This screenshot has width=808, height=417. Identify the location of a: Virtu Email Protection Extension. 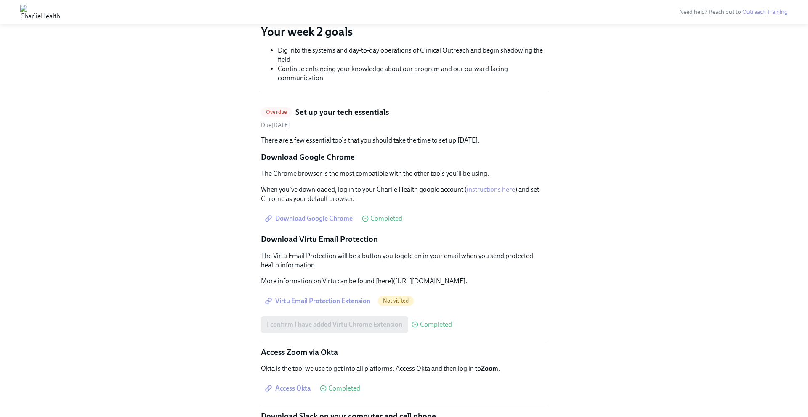
(318, 301).